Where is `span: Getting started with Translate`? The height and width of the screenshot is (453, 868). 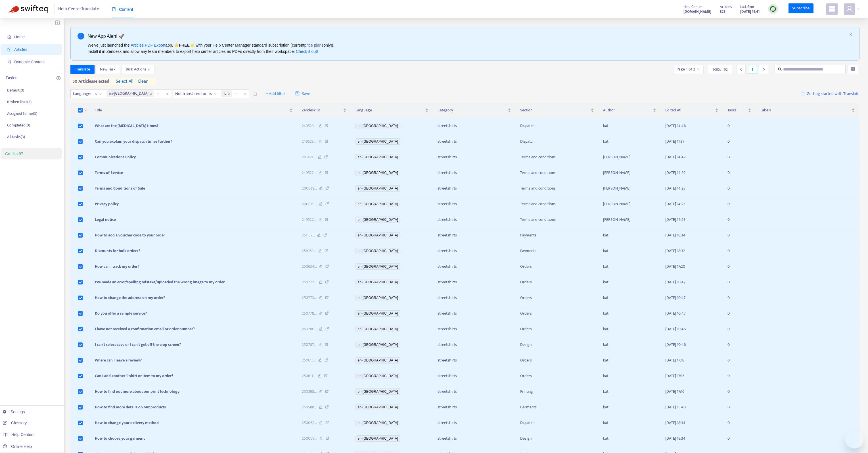
span: Getting started with Translate is located at coordinates (833, 94).